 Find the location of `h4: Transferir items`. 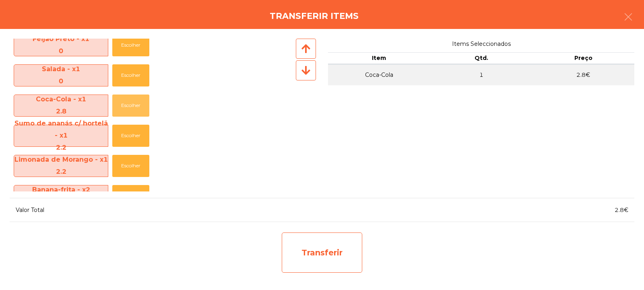

h4: Transferir items is located at coordinates (314, 16).